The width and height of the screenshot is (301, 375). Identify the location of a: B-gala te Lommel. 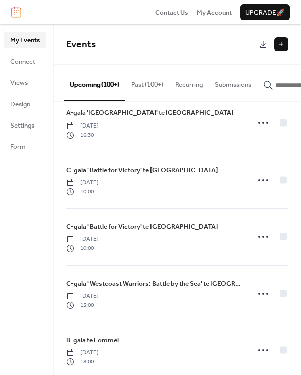
(92, 340).